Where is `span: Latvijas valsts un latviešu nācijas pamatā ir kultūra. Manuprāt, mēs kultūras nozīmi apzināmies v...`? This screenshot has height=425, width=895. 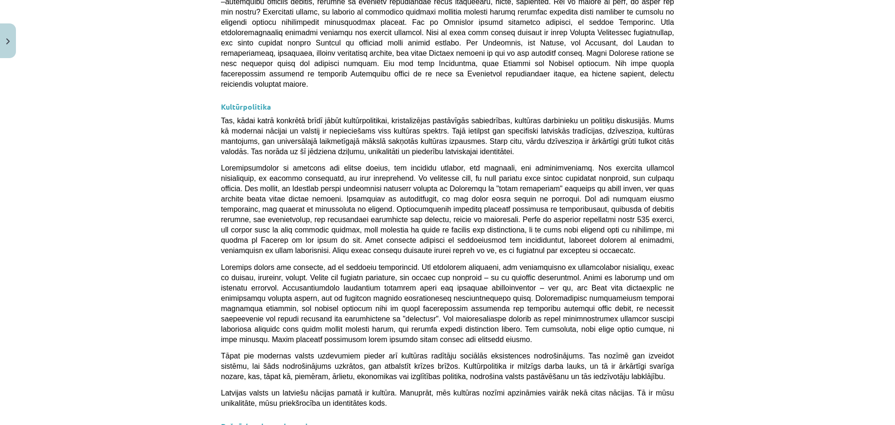 span: Latvijas valsts un latviešu nācijas pamatā ir kultūra. Manuprāt, mēs kultūras nozīmi apzināmies v... is located at coordinates (447, 398).